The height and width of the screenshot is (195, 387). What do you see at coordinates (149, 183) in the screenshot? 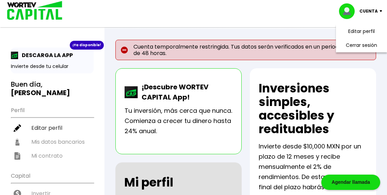
I see `h2: Mi perfil` at bounding box center [149, 183].